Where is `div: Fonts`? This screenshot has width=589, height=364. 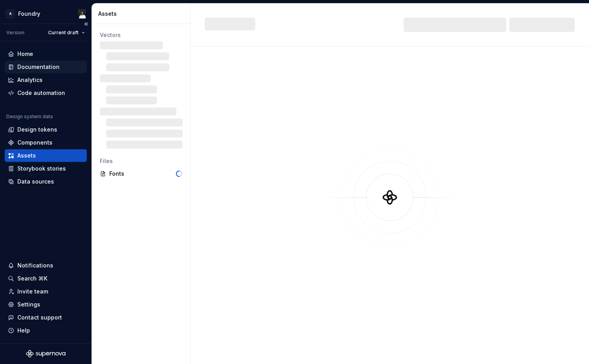
div: Fonts is located at coordinates (142, 174).